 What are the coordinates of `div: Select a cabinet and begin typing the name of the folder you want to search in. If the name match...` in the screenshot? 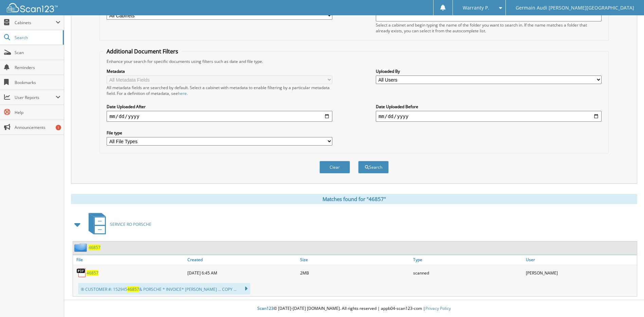 It's located at (488, 28).